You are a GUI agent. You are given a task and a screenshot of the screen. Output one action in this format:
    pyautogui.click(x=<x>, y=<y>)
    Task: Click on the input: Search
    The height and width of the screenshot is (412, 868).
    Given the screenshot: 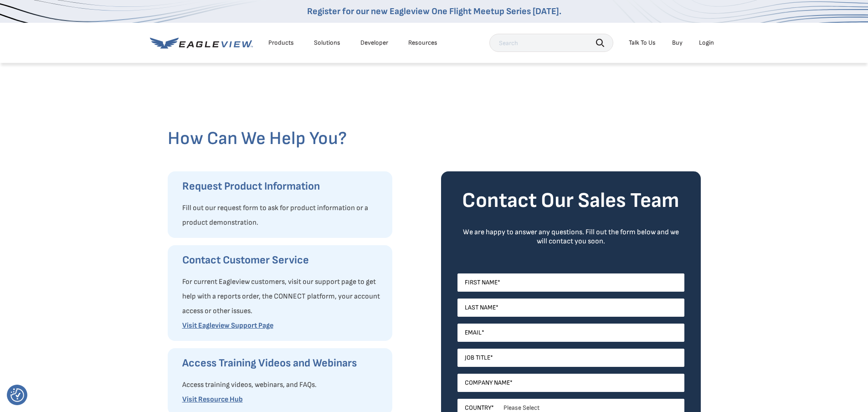 What is the action you would take?
    pyautogui.click(x=551, y=43)
    